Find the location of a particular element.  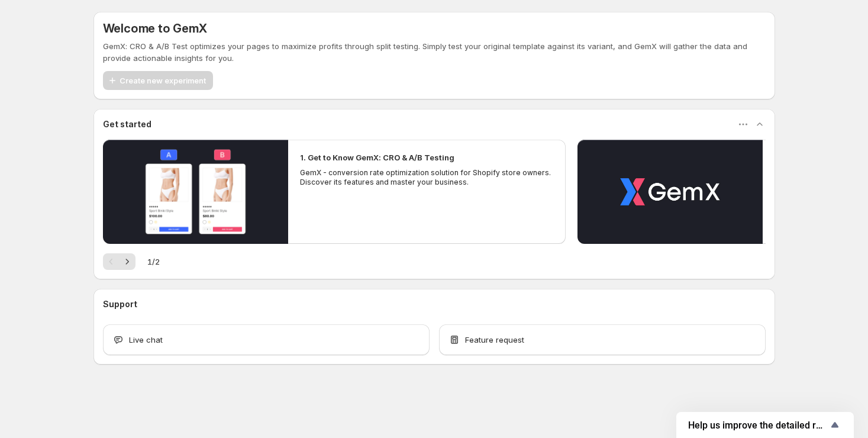

span: Help us improve the detailed report for A/B campaigns is located at coordinates (757, 425).